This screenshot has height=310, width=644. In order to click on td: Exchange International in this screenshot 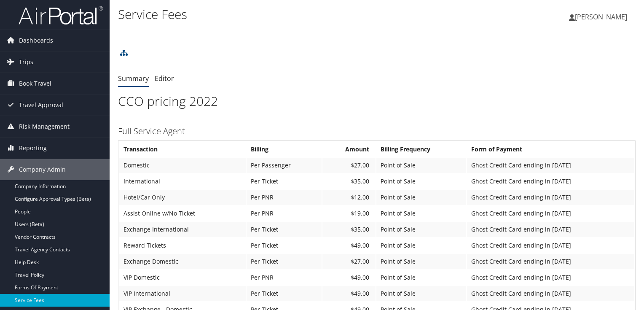, I will do `click(182, 230)`.